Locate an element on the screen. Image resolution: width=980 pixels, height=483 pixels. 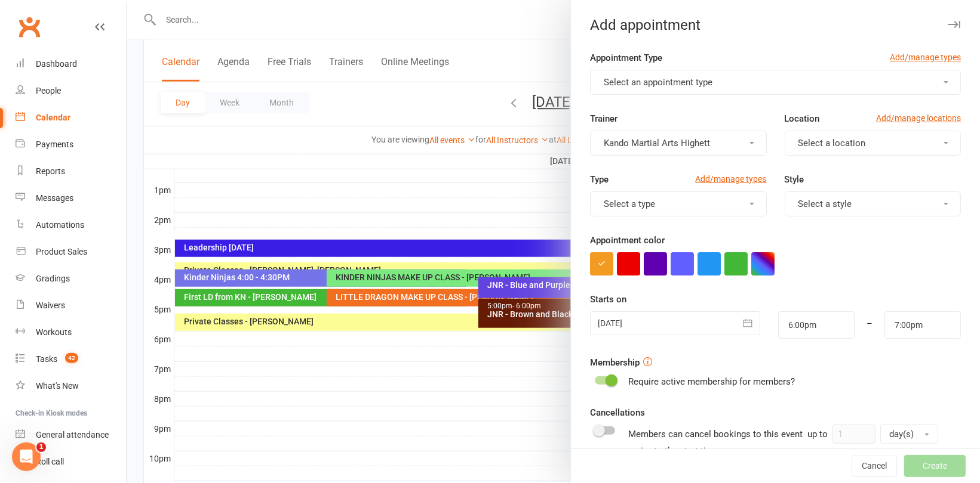
a: Roll call is located at coordinates (71, 462).